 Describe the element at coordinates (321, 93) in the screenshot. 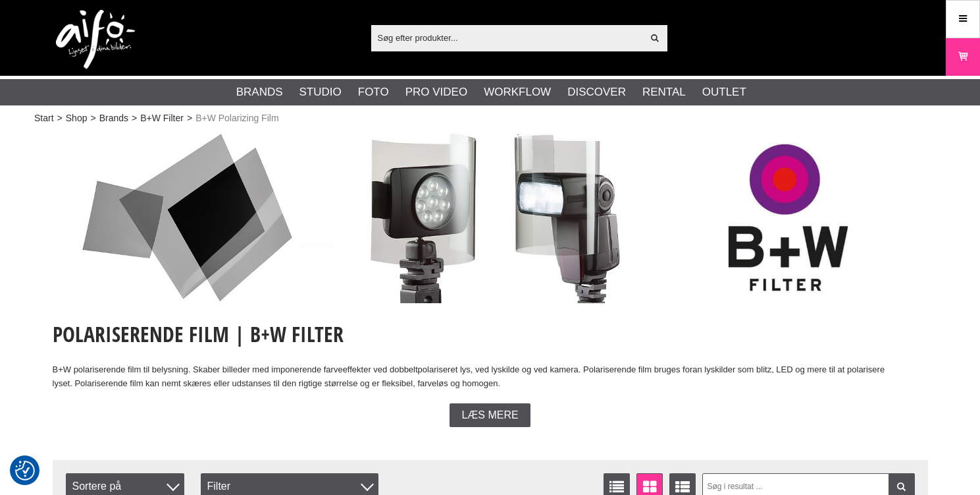

I see `a: Studio` at that location.